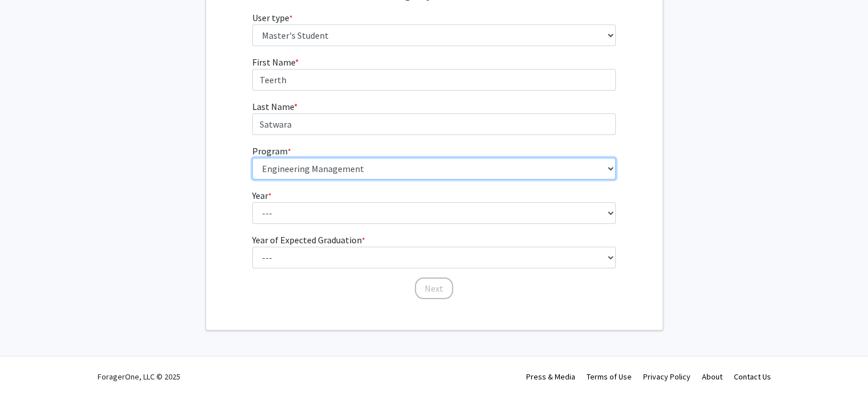 The height and width of the screenshot is (396, 868). What do you see at coordinates (262, 196) in the screenshot?
I see `label: Year` at bounding box center [262, 196].